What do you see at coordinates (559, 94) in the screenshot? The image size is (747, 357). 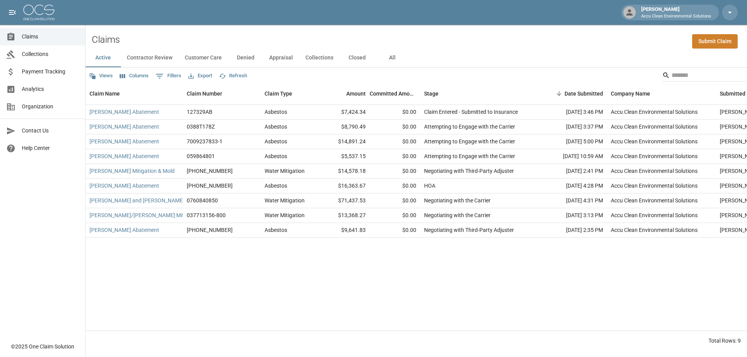 I see `button: Sort` at bounding box center [559, 94].